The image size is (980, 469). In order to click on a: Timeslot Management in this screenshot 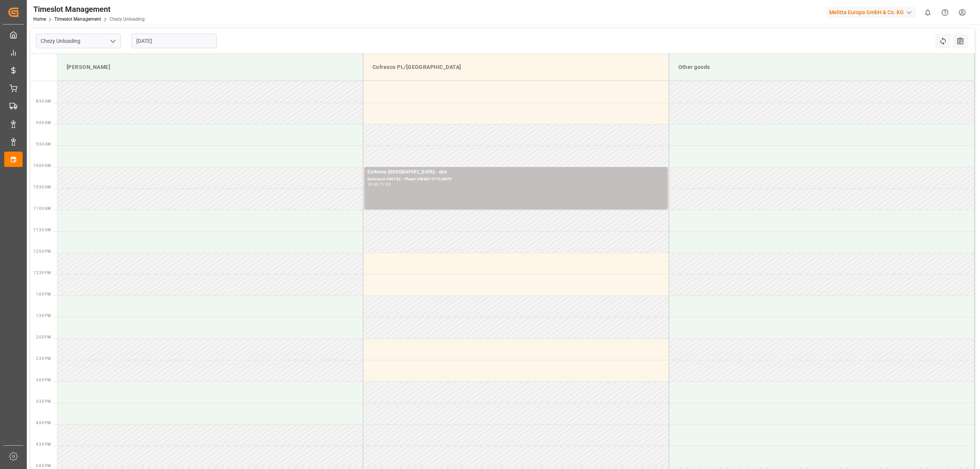, I will do `click(78, 19)`.